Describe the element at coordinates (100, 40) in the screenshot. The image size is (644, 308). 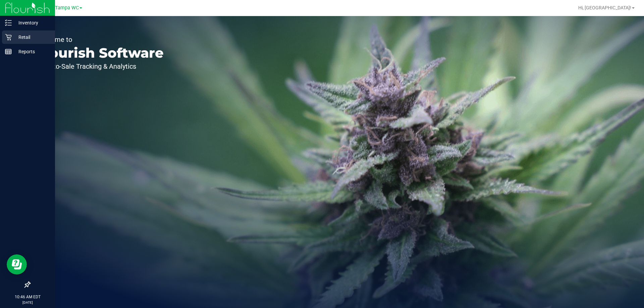
I see `p: Welcome to` at that location.